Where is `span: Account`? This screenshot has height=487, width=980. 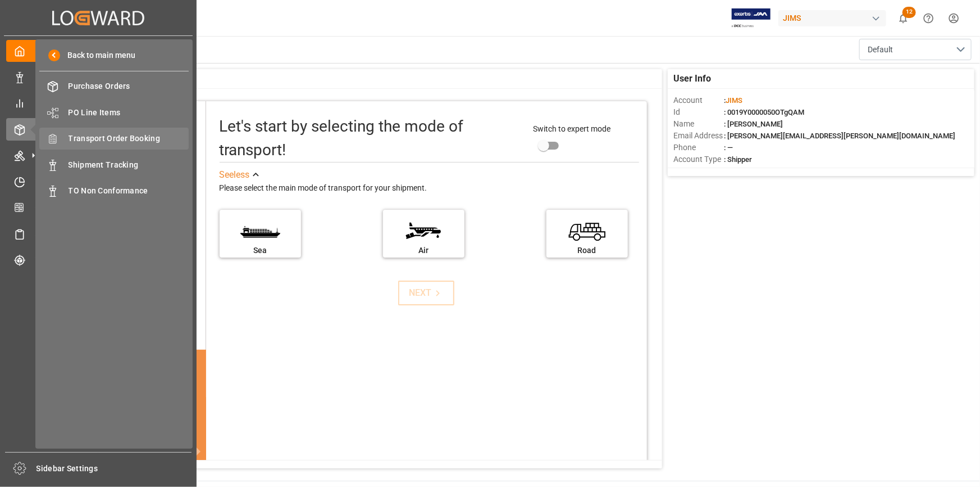
span: Account is located at coordinates (699, 100).